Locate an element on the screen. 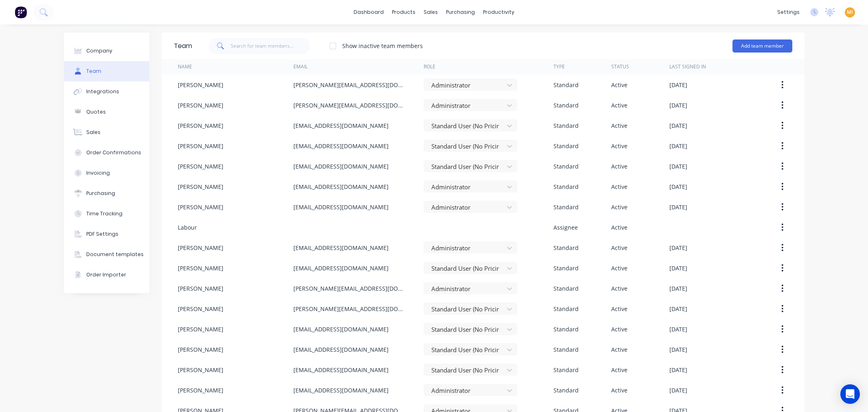 This screenshot has width=868, height=412. button: PDF Settings is located at coordinates (107, 235).